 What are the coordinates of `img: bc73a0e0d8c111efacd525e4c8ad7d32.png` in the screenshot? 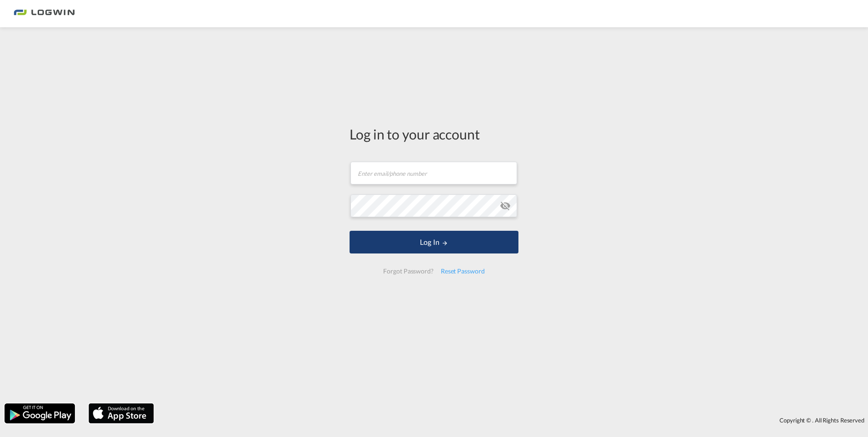 It's located at (44, 13).